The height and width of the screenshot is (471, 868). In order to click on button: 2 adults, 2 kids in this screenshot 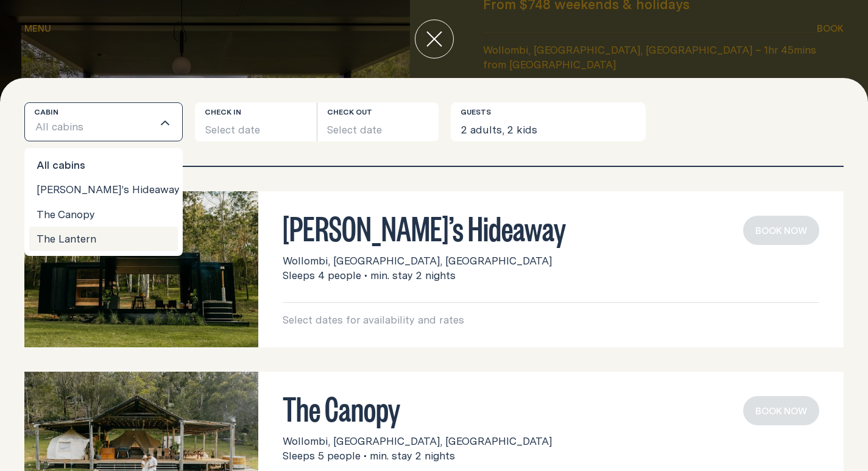, I will do `click(548, 122)`.